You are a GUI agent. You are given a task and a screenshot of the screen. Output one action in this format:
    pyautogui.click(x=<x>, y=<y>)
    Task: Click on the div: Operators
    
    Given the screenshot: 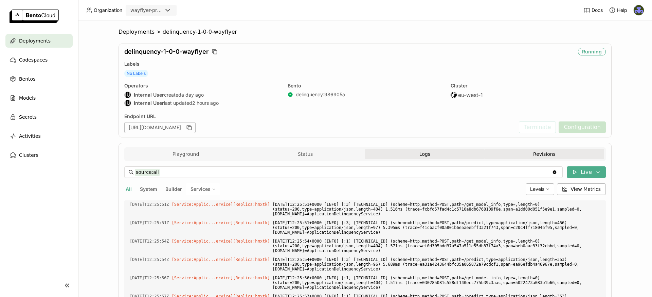 What is the action you would take?
    pyautogui.click(x=202, y=86)
    